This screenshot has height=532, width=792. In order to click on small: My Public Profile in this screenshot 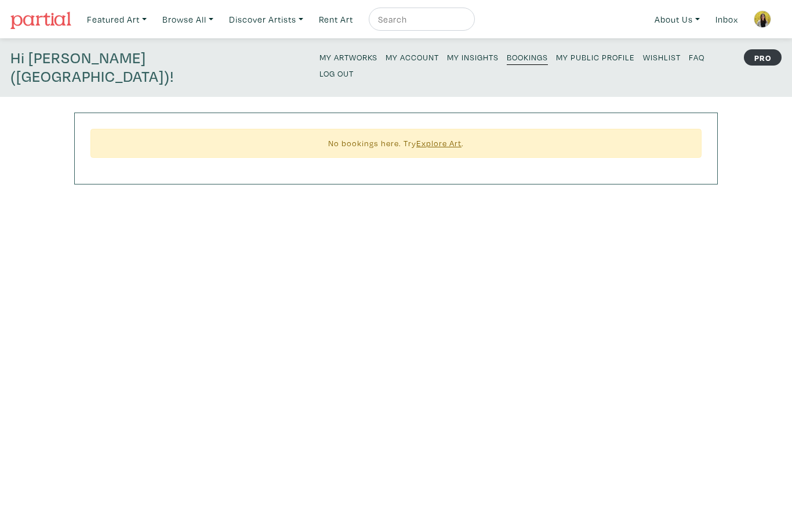, I will do `click(595, 57)`.